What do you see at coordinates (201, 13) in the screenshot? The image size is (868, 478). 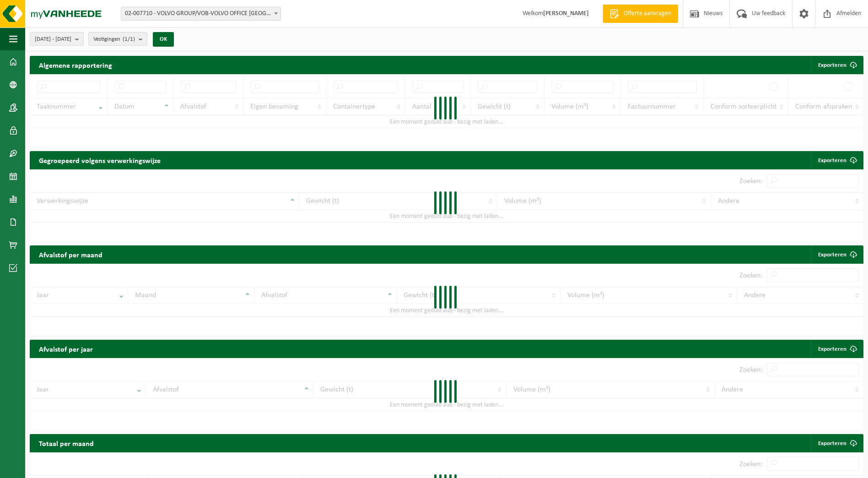 I see `span: 02-007710 - VOLVO GROUP/VOB-VOLVO OFFICE BRUSSELS - BERCHEM-SAINTE-AGATHE` at bounding box center [201, 13].